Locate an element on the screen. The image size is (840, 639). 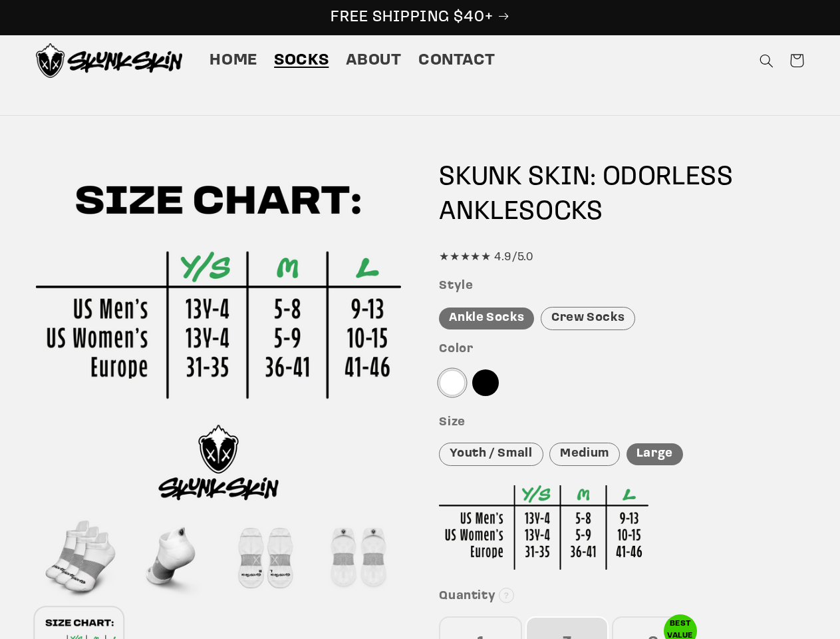
div: Large is located at coordinates (654, 454).